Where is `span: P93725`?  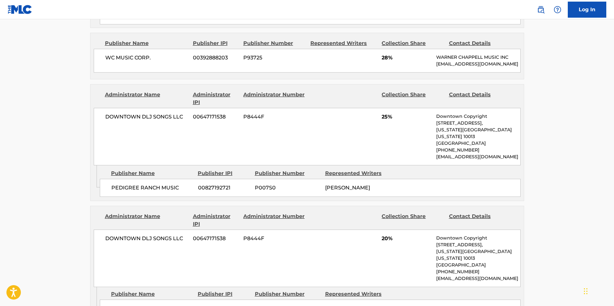 span: P93725 is located at coordinates (274, 58).